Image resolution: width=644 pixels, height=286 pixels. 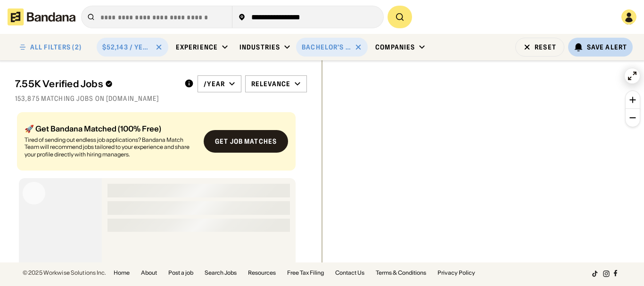 I want to click on div: Save Alert, so click(x=607, y=47).